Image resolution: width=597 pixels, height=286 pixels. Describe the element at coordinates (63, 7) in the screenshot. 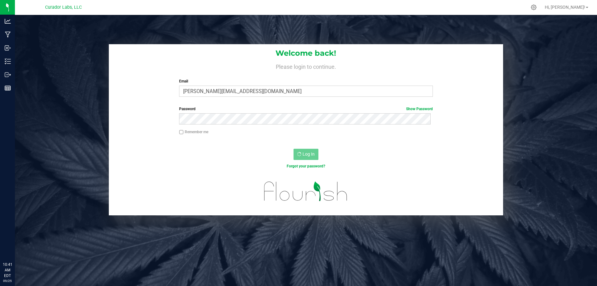

I see `span: Curador Labs, LLC` at that location.